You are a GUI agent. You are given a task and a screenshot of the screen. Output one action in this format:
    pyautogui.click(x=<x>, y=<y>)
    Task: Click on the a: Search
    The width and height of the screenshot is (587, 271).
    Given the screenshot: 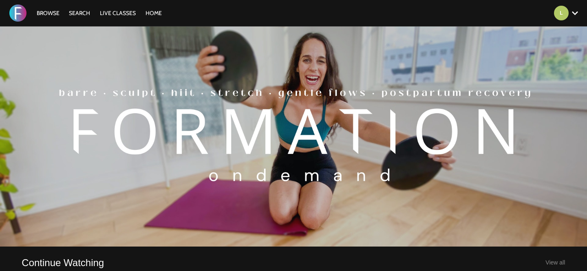 What is the action you would take?
    pyautogui.click(x=79, y=13)
    